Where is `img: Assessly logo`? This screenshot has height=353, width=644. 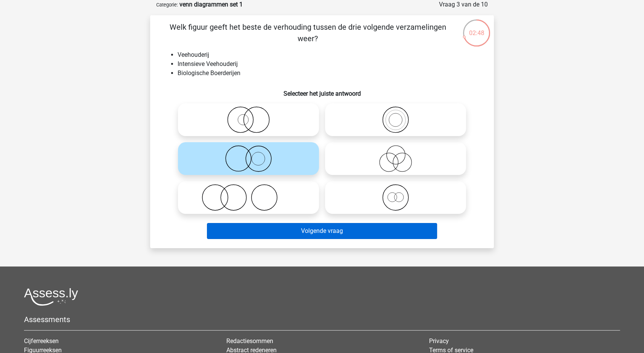
img: Assessly logo is located at coordinates (51, 296).